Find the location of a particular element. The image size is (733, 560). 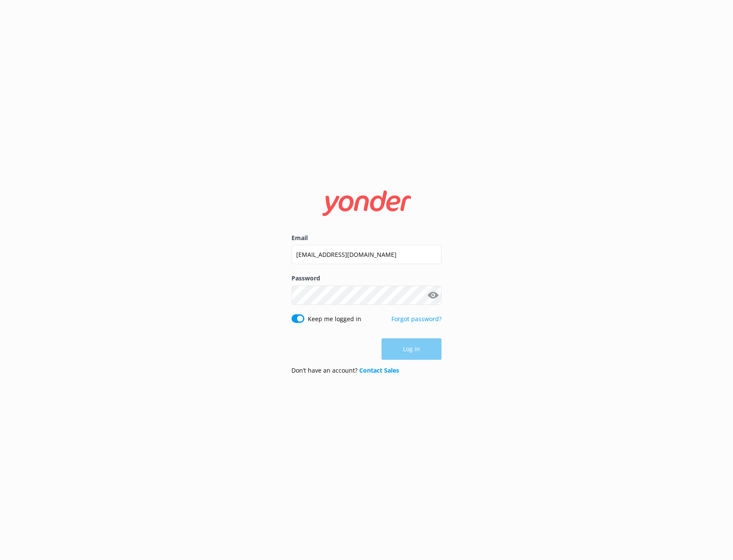

label: Email is located at coordinates (366, 238).